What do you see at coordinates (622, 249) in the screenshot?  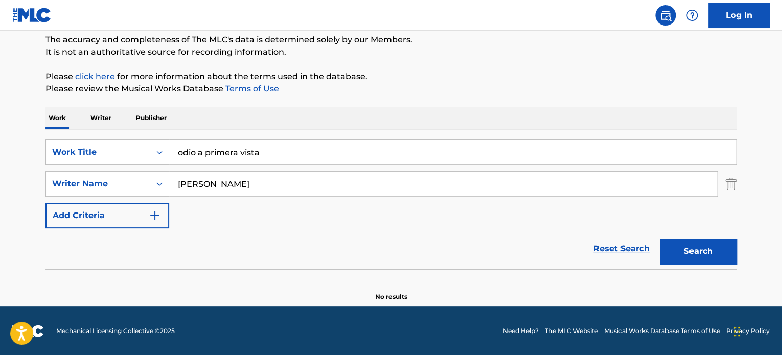 I see `a: Reset Search` at bounding box center [622, 249].